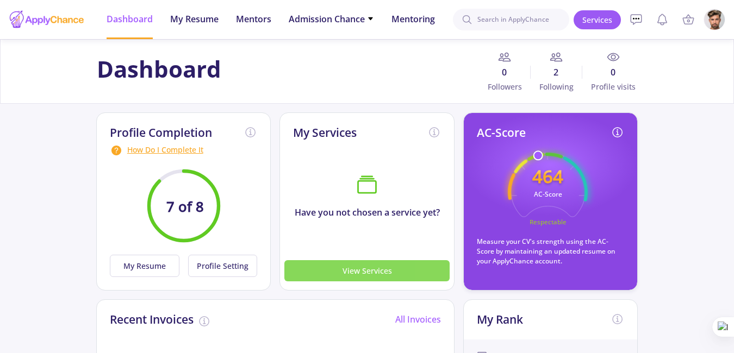 The image size is (734, 353). Describe the element at coordinates (367, 271) in the screenshot. I see `button: View Services` at that location.